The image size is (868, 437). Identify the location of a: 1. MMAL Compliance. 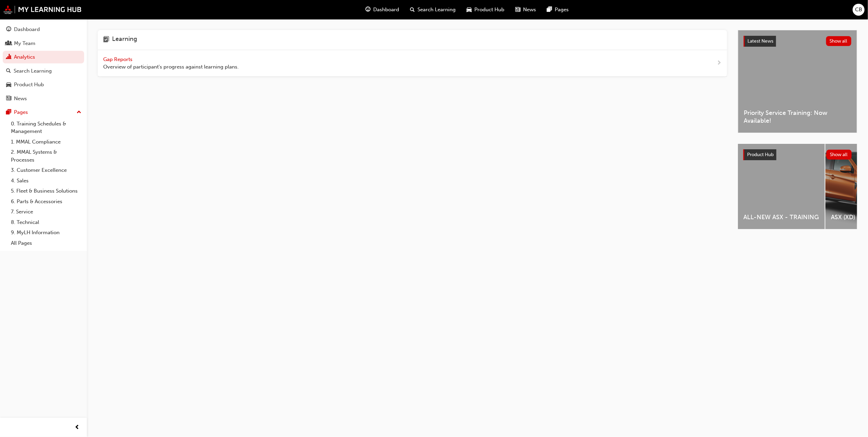
(46, 142).